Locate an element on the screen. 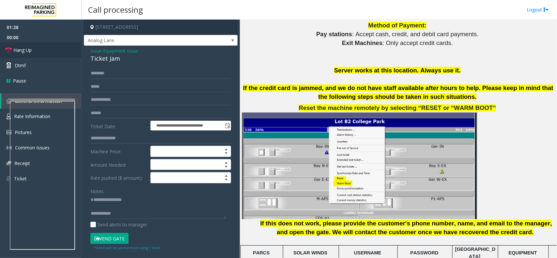 This screenshot has height=258, width=557. h3: Call processing is located at coordinates (115, 9).